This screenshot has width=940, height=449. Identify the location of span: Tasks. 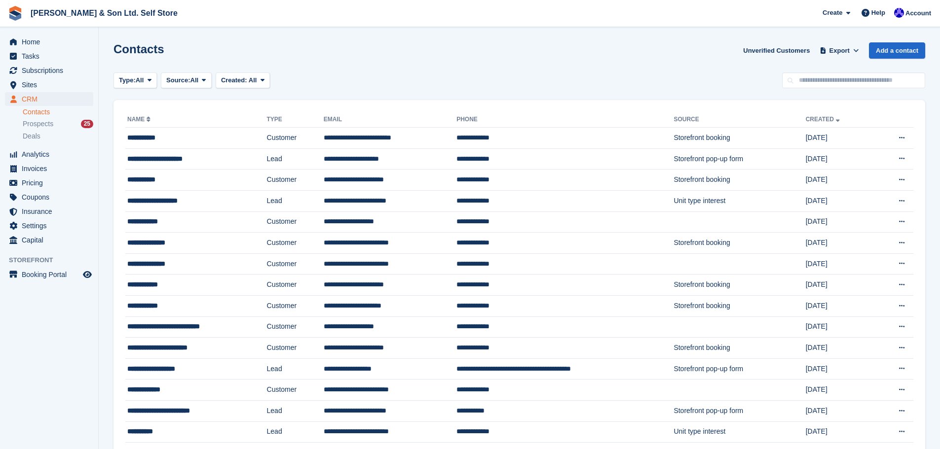
(51, 56).